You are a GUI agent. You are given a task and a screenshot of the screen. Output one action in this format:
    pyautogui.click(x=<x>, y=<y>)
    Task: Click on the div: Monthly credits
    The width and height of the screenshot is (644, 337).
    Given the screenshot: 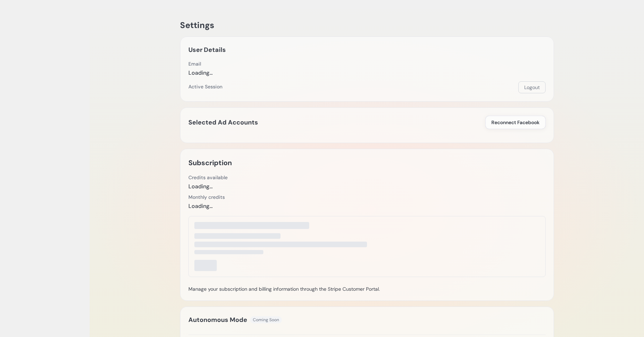 What is the action you would take?
    pyautogui.click(x=207, y=197)
    